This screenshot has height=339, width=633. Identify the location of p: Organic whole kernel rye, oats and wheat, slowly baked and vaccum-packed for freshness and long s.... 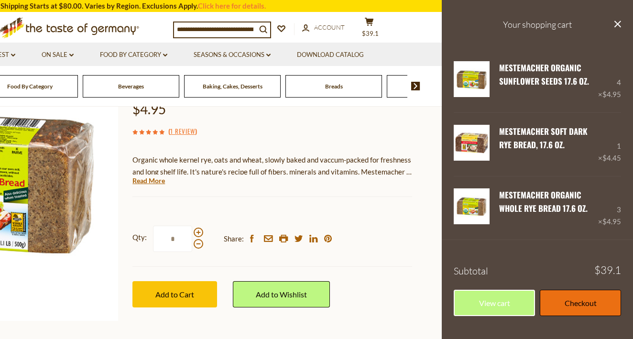
(272, 166).